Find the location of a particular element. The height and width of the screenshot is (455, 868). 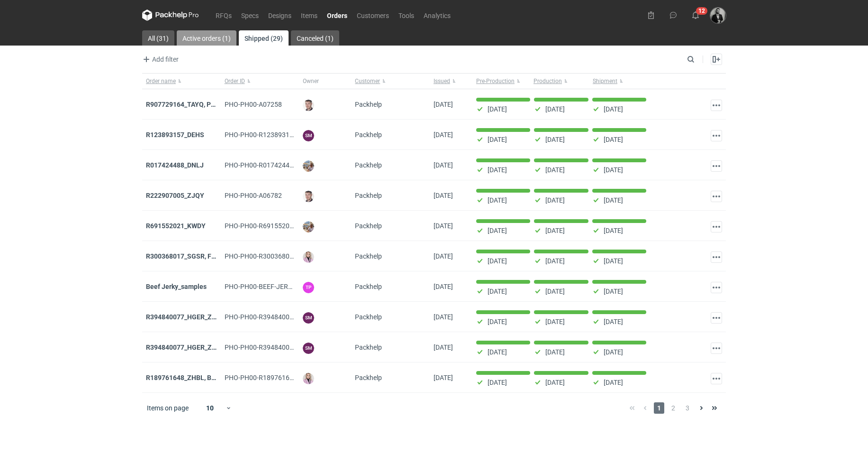

span: Add filter is located at coordinates (160, 59).